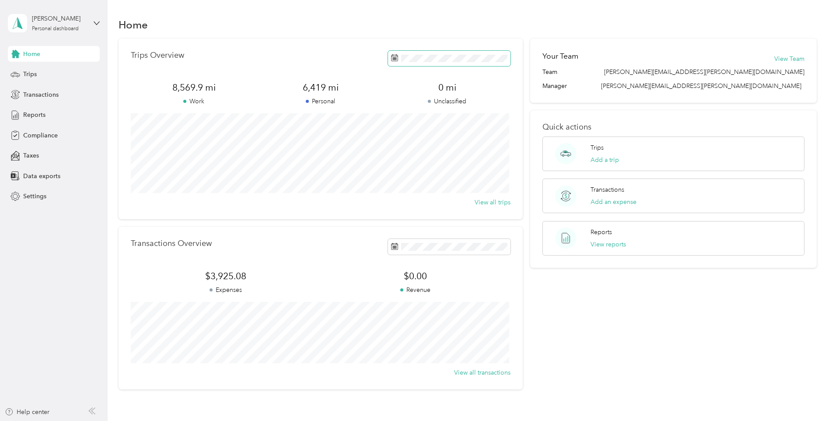  Describe the element at coordinates (226, 290) in the screenshot. I see `p: Expenses` at that location.